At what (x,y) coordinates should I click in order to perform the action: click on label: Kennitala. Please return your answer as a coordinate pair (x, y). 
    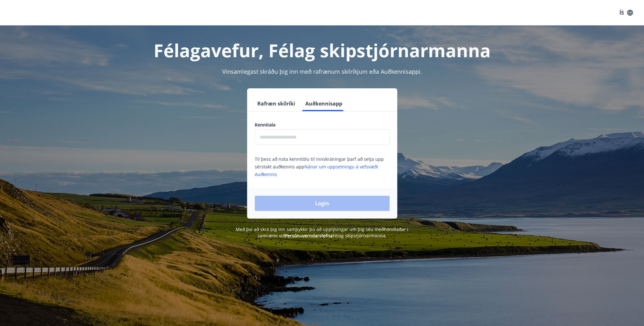
    Looking at the image, I should click on (322, 125).